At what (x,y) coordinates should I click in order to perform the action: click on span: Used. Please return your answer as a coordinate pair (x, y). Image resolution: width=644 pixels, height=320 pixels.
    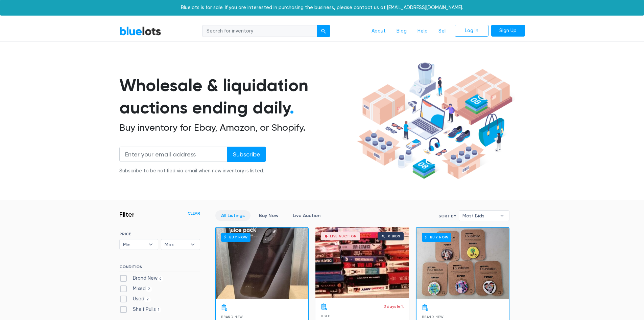
    Looking at the image, I should click on (325, 315).